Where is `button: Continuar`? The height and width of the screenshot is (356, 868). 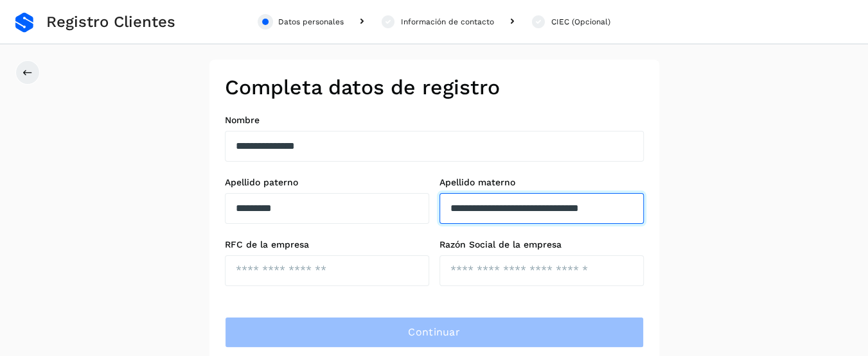
button: Continuar is located at coordinates (434, 333).